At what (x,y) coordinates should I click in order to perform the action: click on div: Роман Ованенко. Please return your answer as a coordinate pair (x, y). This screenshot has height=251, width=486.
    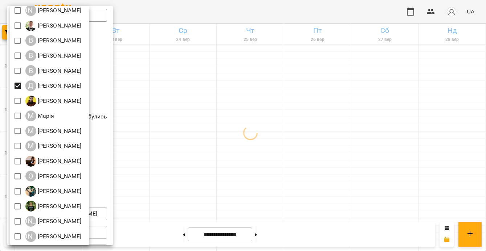
    Looking at the image, I should click on (53, 206).